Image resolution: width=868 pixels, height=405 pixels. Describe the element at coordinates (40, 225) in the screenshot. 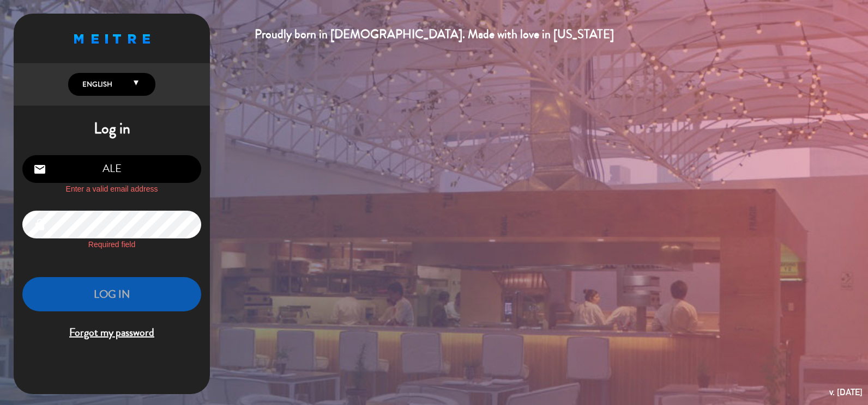

I see `i: lock` at that location.